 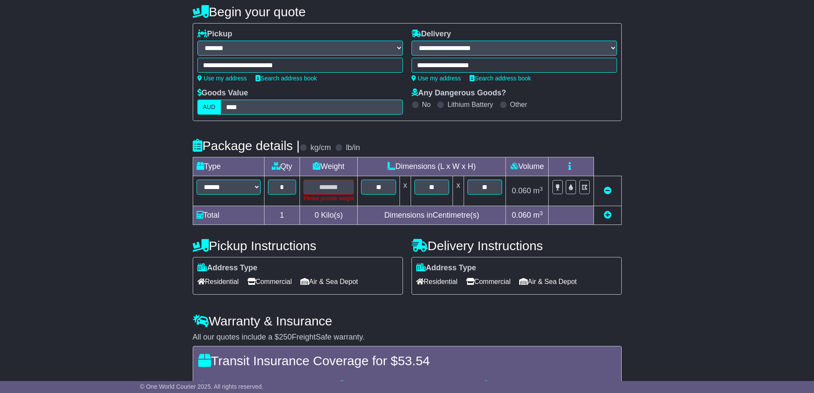 I want to click on div: Please provide weight, so click(x=328, y=198).